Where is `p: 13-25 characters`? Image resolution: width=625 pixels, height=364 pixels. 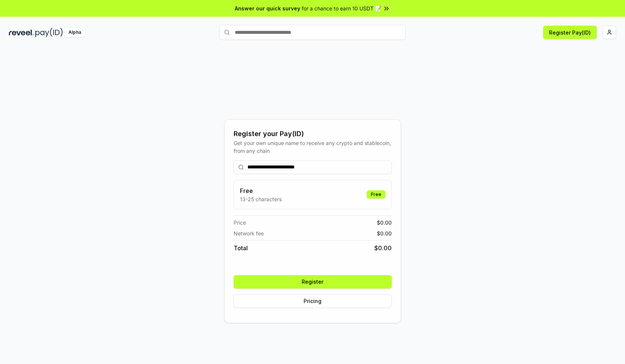 p: 13-25 characters is located at coordinates (261, 199).